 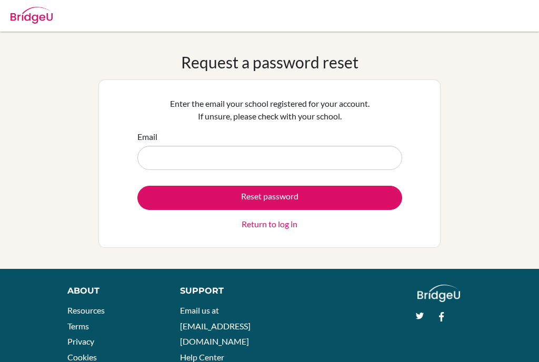 I want to click on a: Terms, so click(x=78, y=326).